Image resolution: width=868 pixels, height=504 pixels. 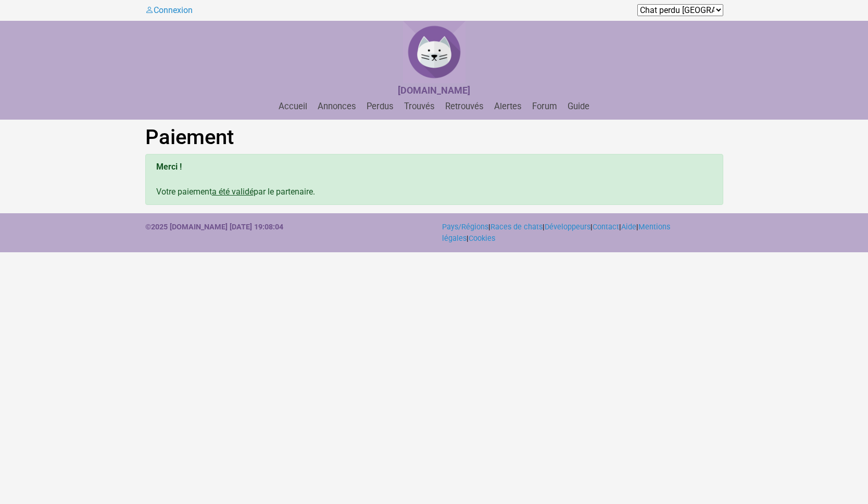 What do you see at coordinates (465, 227) in the screenshot?
I see `a: Pays/Régions` at bounding box center [465, 227].